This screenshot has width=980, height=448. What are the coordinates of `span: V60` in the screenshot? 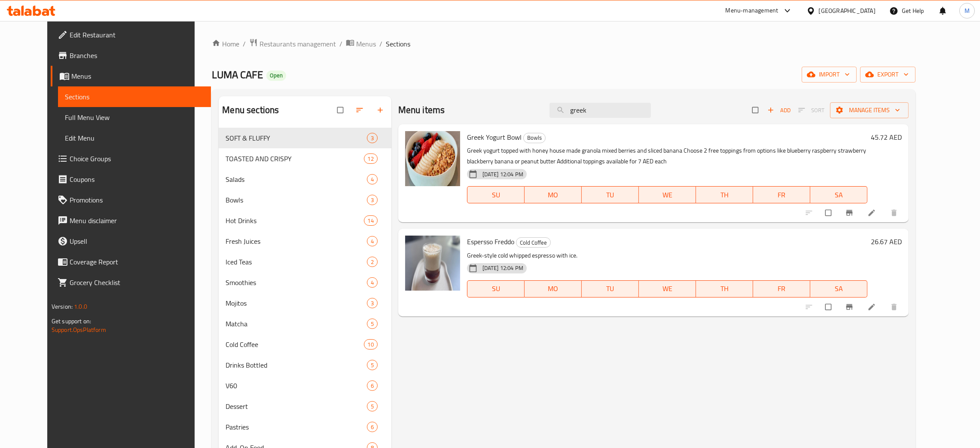 It's located at (296, 386).